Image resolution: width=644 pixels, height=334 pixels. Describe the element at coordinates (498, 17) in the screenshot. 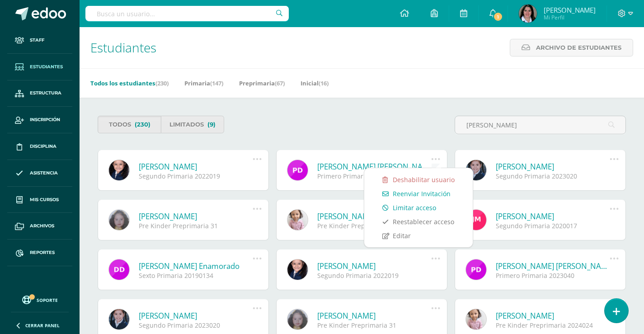

I see `span: 1` at that location.